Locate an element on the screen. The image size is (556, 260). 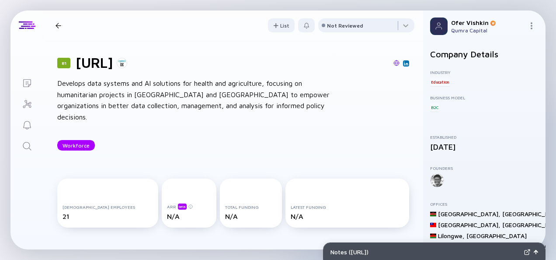
button: Workforce is located at coordinates (76, 145).